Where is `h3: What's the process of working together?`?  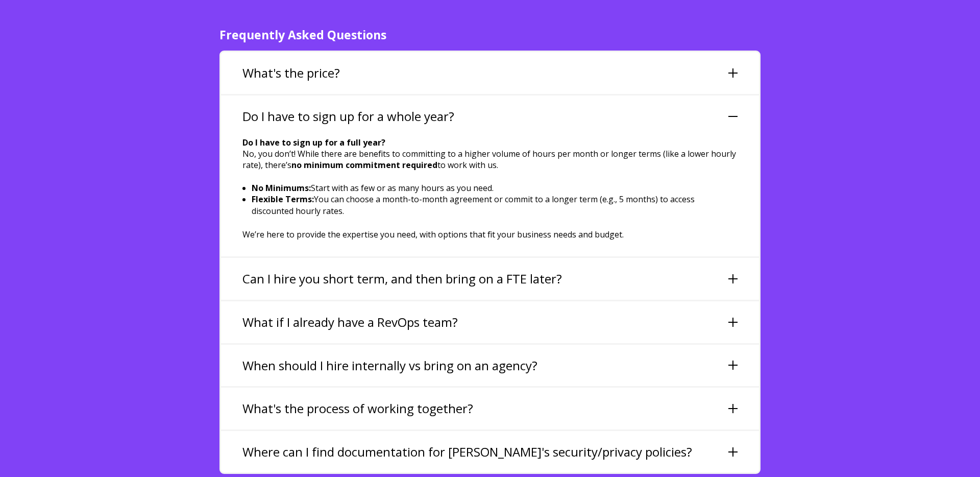 h3: What's the process of working together? is located at coordinates (358, 408).